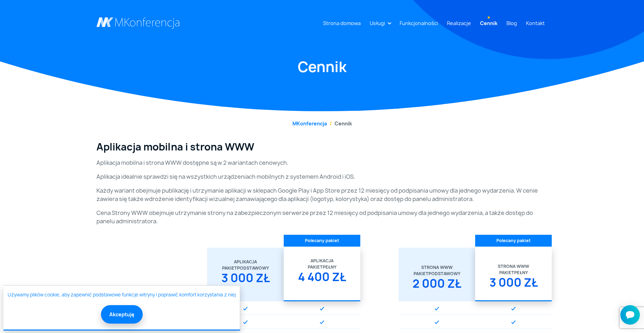 This screenshot has height=333, width=644. Describe the element at coordinates (512, 23) in the screenshot. I see `a: Blog` at that location.